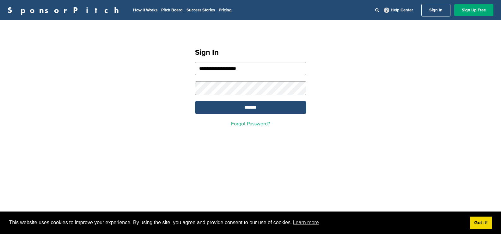 This screenshot has height=234, width=501. I want to click on a: Pricing, so click(225, 10).